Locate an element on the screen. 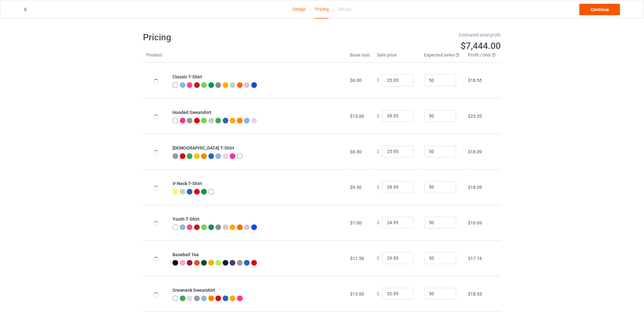  div: Details is located at coordinates (344, 9).